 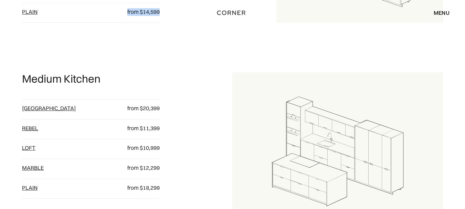 I want to click on p: Medium Kitchen, so click(x=61, y=79).